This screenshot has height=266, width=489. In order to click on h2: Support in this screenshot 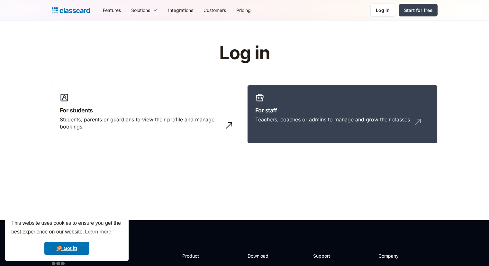, I will do `click(326, 255)`.